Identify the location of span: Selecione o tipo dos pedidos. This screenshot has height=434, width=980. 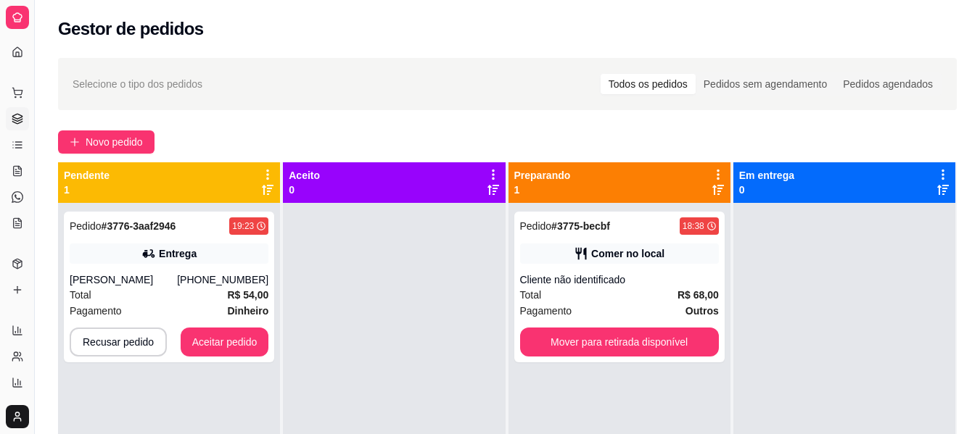
(137, 84).